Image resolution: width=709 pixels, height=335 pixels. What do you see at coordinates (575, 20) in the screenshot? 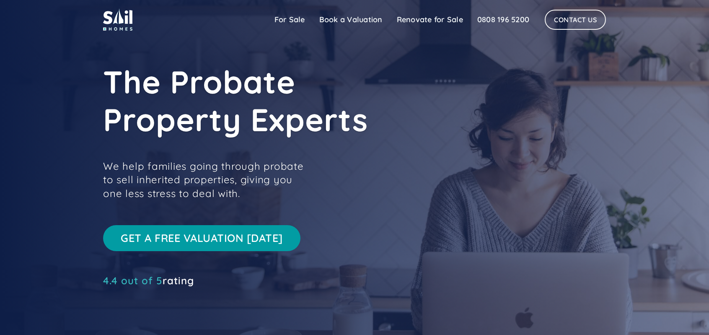
I see `a: Contact Us` at bounding box center [575, 20].